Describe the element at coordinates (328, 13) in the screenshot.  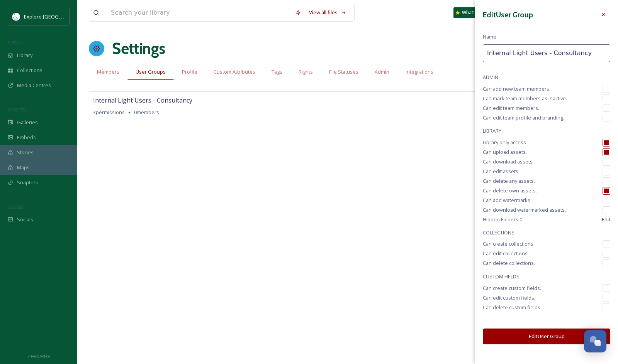
I see `a: View all files` at that location.